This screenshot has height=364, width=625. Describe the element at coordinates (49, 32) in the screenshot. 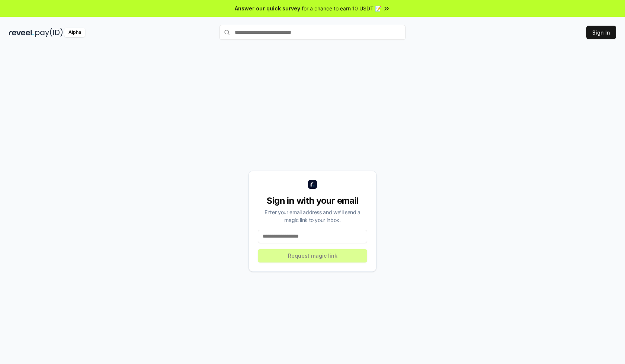

I see `img: pay_id` at that location.